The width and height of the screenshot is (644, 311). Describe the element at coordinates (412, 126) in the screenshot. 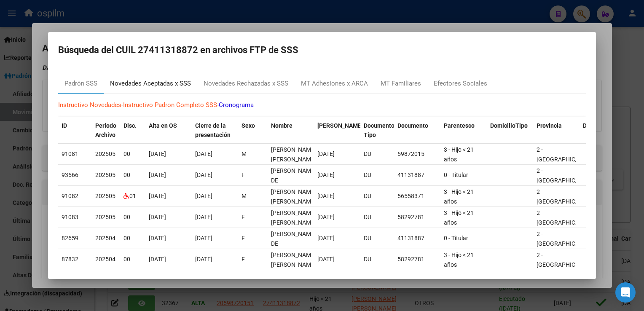

I see `span: Documento` at that location.